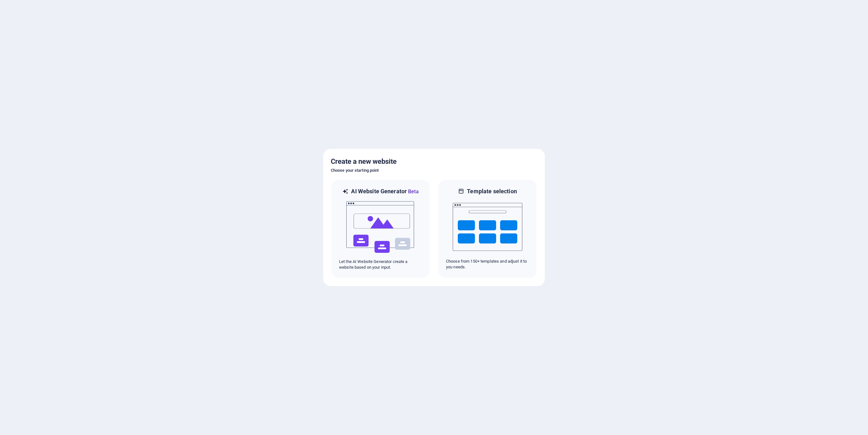  I want to click on div: Template selectionChoose from 150+ templates and adjust it to you needs., so click(488, 229).